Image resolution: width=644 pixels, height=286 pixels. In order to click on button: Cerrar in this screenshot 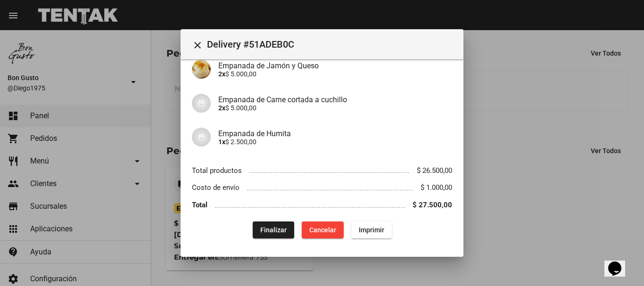, I will do `click(197, 45)`.